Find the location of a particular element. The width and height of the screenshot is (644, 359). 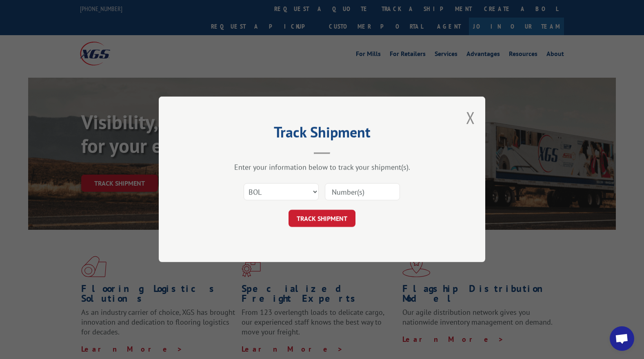

input: Number(s) is located at coordinates (362, 192).